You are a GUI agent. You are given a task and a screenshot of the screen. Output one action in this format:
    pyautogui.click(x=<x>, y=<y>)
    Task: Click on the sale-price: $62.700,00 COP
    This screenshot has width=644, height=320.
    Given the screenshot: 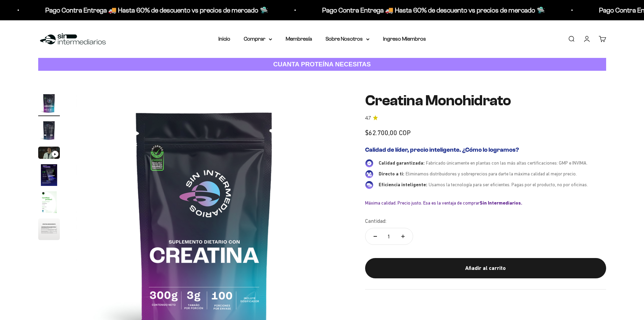 What is the action you would take?
    pyautogui.click(x=388, y=133)
    